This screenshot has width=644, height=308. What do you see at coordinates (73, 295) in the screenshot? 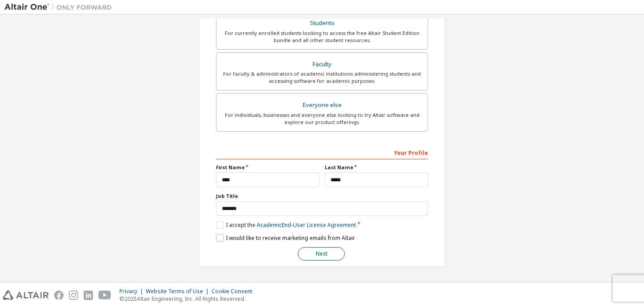
I see `img: instagram.svg` at bounding box center [73, 295].